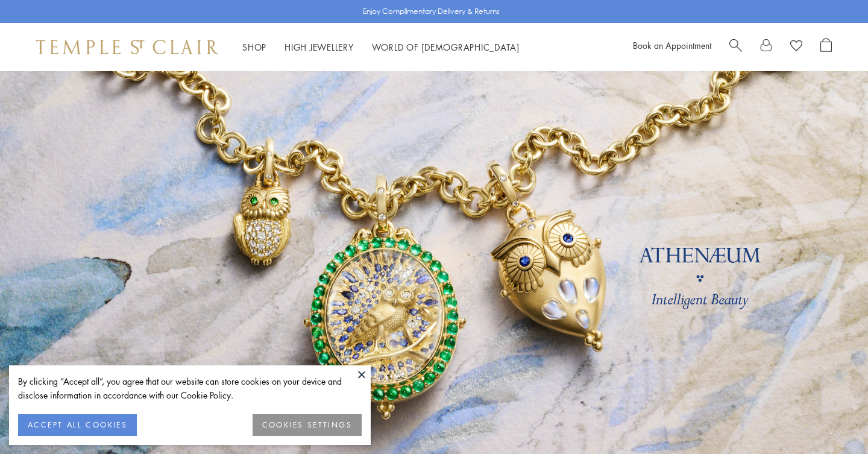 Image resolution: width=868 pixels, height=454 pixels. Describe the element at coordinates (319, 47) in the screenshot. I see `a: High JewelleryHigh Jewellery` at that location.